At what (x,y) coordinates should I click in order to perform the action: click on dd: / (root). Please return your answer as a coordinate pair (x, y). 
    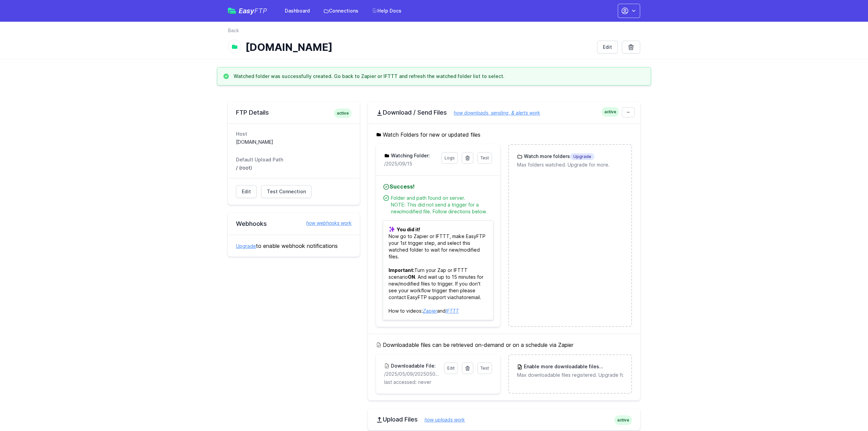
    Looking at the image, I should click on (294, 168).